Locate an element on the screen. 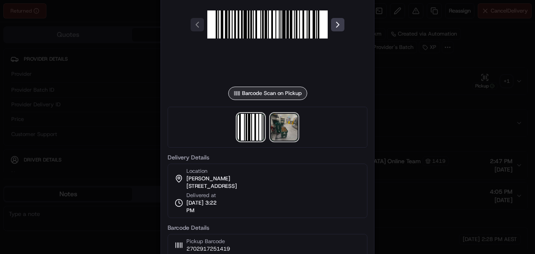 This screenshot has width=535, height=254. label: Barcode Details is located at coordinates (267, 227).